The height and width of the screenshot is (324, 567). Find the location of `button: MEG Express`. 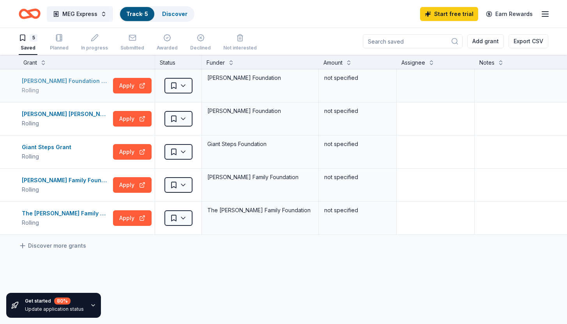

button: MEG Express is located at coordinates (80, 14).